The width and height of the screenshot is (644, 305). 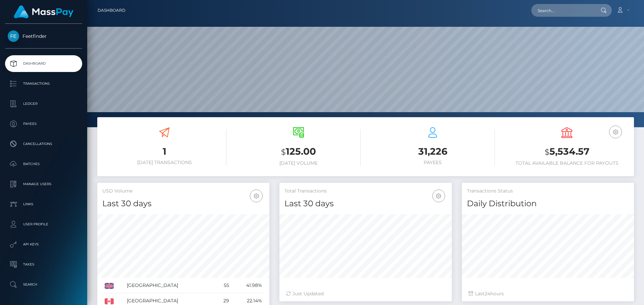 What do you see at coordinates (43, 164) in the screenshot?
I see `p: Batches` at bounding box center [43, 164].